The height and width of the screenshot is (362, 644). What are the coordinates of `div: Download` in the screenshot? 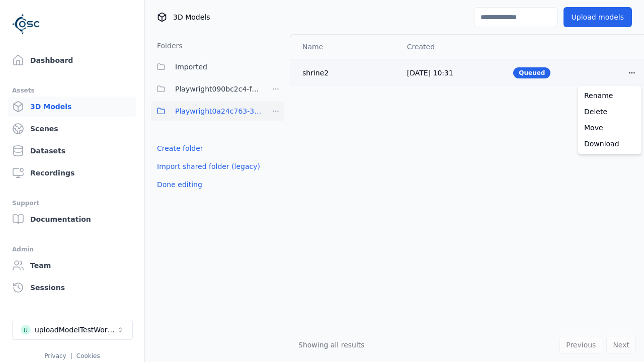 It's located at (610, 144).